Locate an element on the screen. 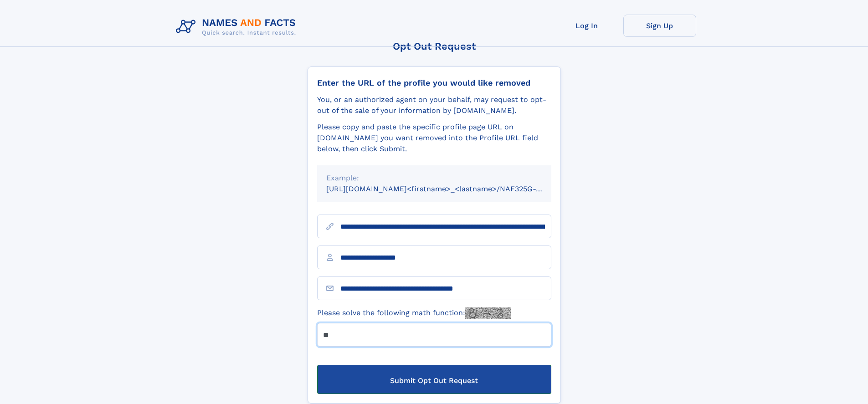  a: Log In is located at coordinates (587, 25).